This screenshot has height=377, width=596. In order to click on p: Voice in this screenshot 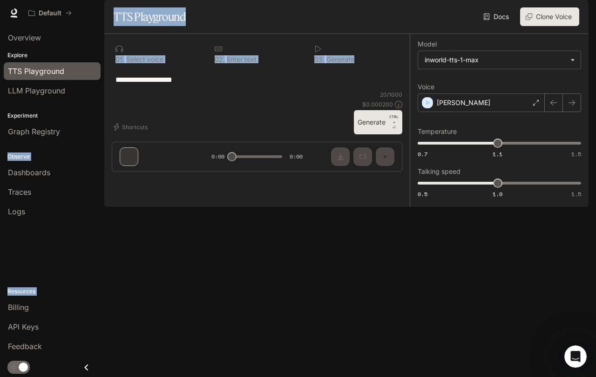, I will do `click(426, 87)`.